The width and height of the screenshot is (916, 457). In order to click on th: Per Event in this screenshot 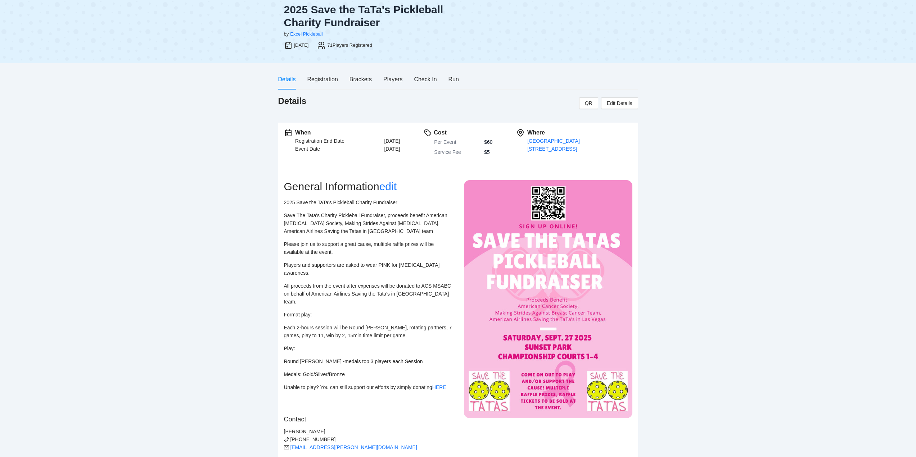, I will do `click(458, 142)`.